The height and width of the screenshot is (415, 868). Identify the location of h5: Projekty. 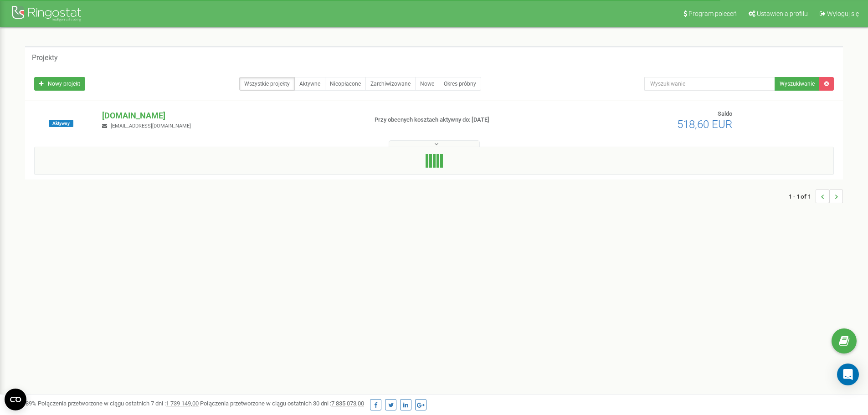
(45, 58).